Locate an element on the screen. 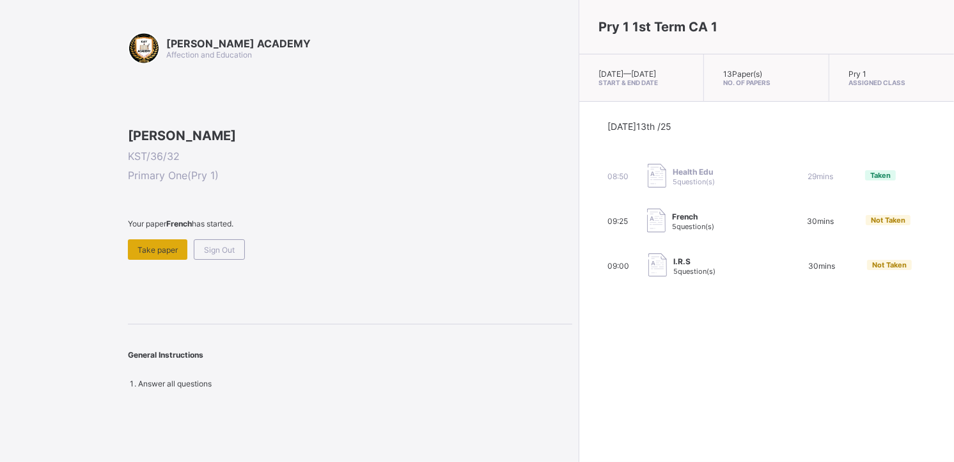 The width and height of the screenshot is (954, 462). span: I.R.S is located at coordinates (694, 261).